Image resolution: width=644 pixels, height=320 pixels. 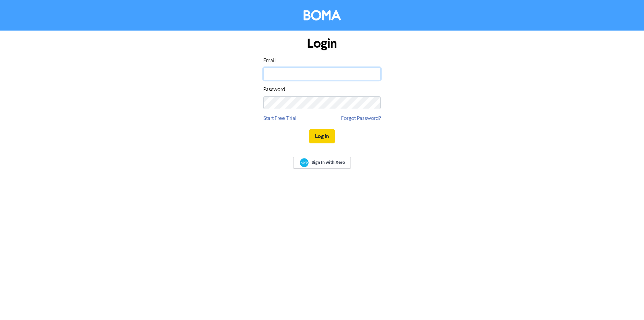 What do you see at coordinates (361, 119) in the screenshot?
I see `a: Forgot Password?` at bounding box center [361, 119].